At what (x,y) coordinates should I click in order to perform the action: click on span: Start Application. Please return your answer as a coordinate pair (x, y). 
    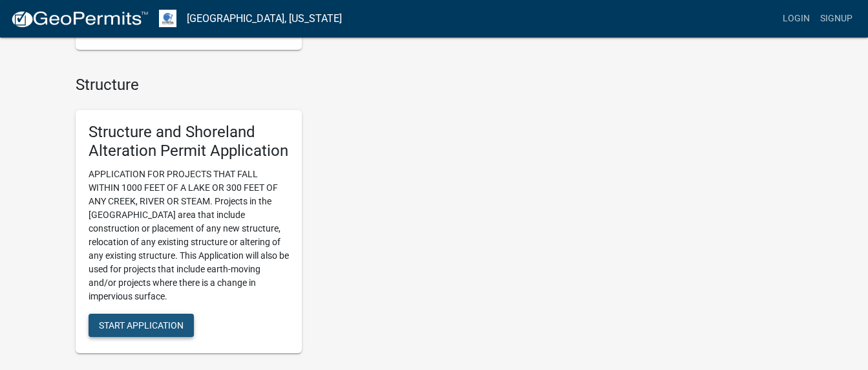
    Looking at the image, I should click on (141, 326).